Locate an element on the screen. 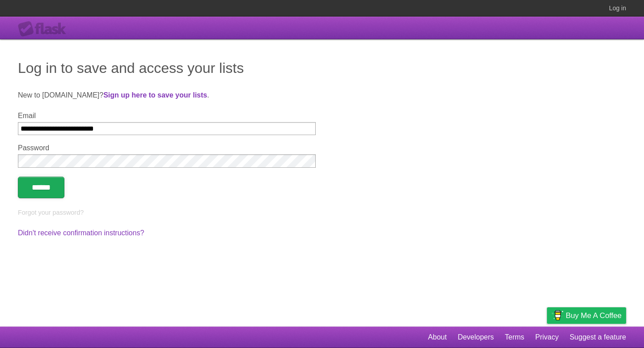 This screenshot has width=644, height=348. label: Password is located at coordinates (167, 148).